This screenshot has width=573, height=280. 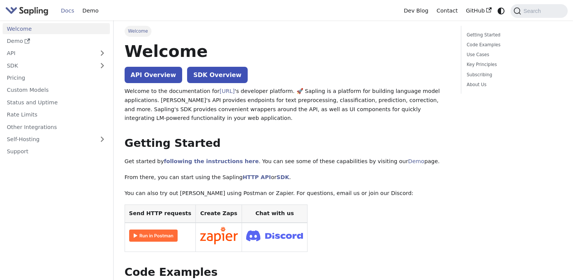 I want to click on span: Search, so click(x=533, y=11).